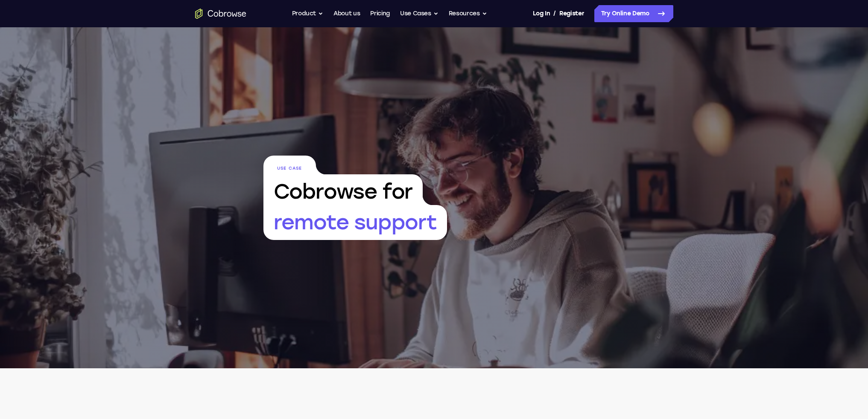 The height and width of the screenshot is (419, 868). I want to click on span: Cobrowse for, so click(343, 190).